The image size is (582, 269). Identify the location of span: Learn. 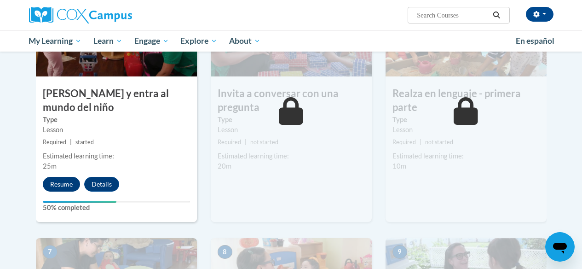
(108, 41).